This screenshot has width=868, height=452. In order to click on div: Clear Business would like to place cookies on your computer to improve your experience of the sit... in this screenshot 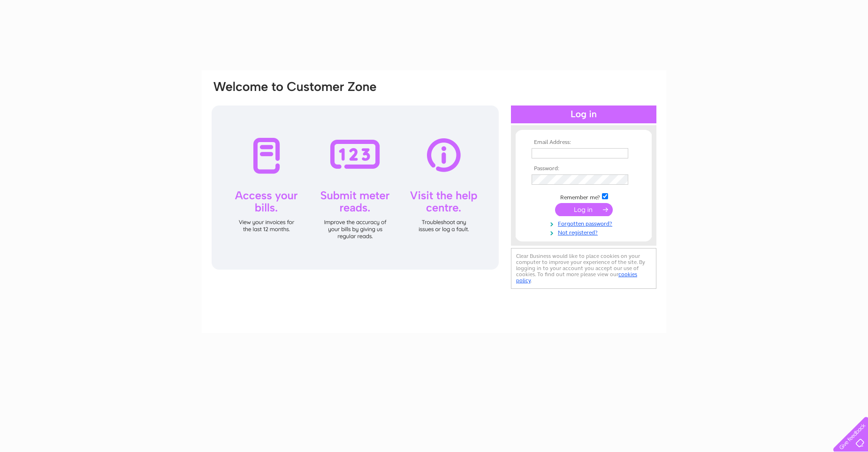, I will do `click(584, 269)`.